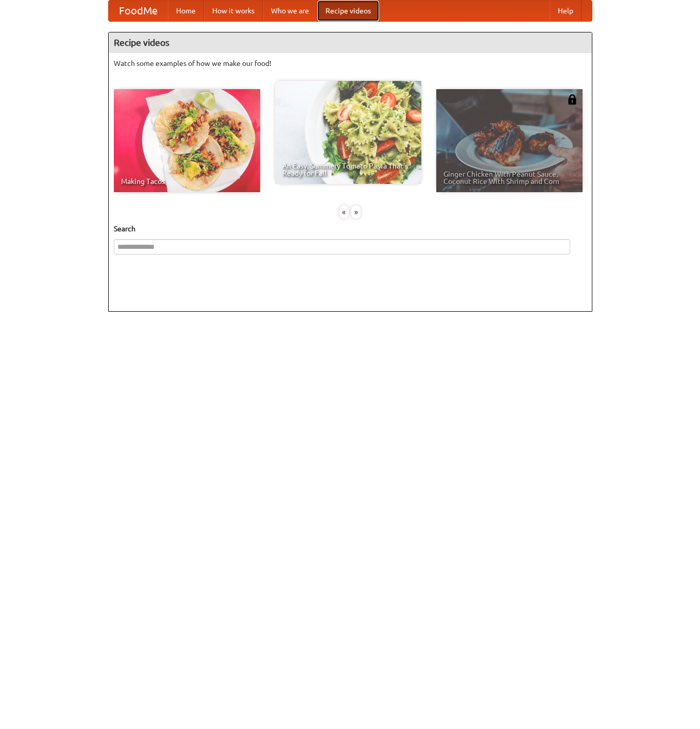 Image resolution: width=700 pixels, height=729 pixels. Describe the element at coordinates (187, 182) in the screenshot. I see `span: Making Tacos` at that location.